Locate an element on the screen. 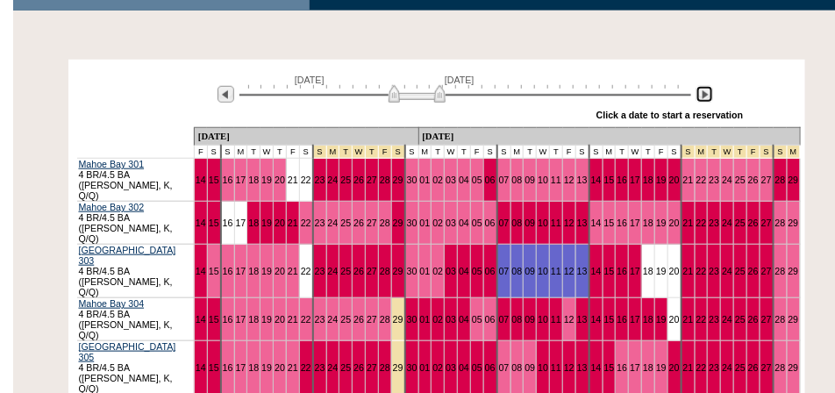  a: 01 is located at coordinates (426, 368).